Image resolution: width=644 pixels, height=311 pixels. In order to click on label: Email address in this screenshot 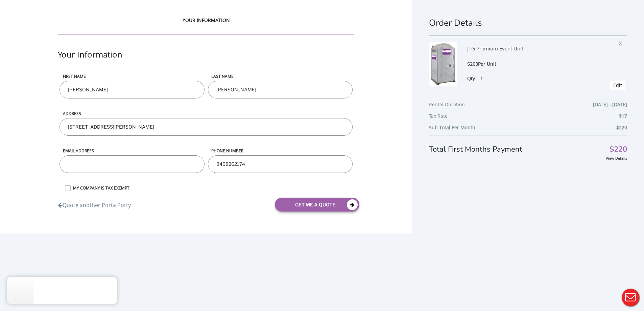, I will do `click(132, 151)`.